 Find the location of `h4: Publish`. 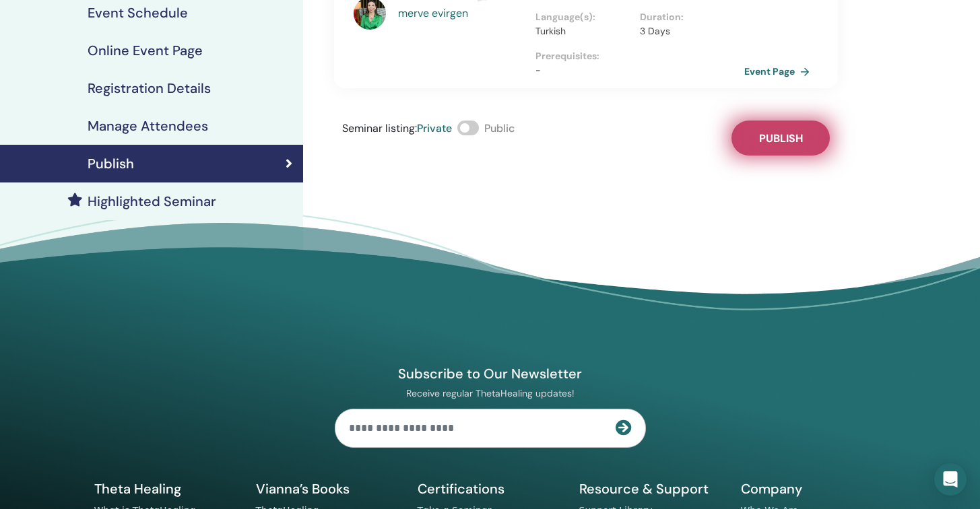

h4: Publish is located at coordinates (111, 163).